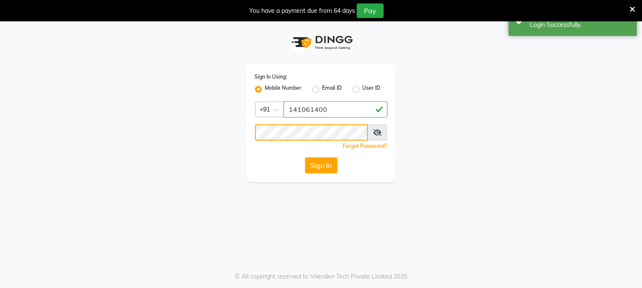 The height and width of the screenshot is (288, 642). Describe the element at coordinates (284, 89) in the screenshot. I see `label: Mobile Number` at that location.